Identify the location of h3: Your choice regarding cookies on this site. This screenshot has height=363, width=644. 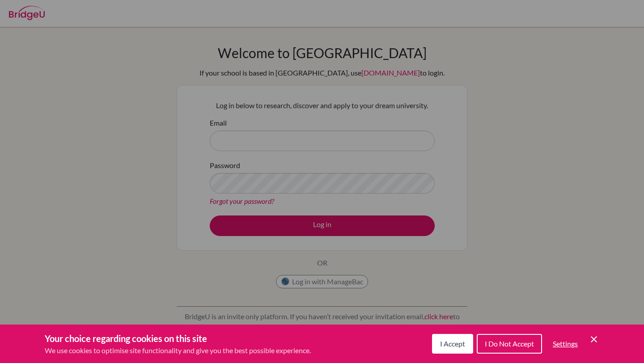
(178, 338).